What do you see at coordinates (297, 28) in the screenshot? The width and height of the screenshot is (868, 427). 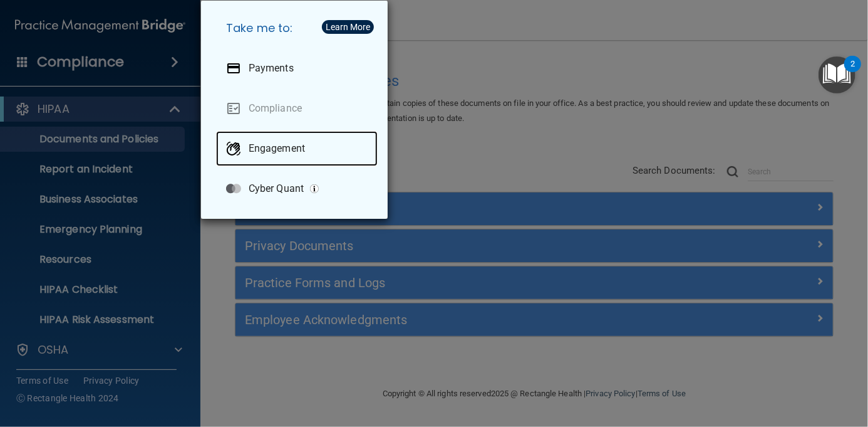 I see `h5: Take me to:` at bounding box center [297, 28].